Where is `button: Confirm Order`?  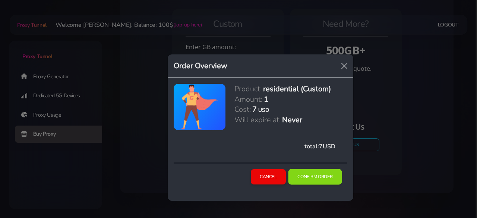
button: Confirm Order is located at coordinates (315, 177).